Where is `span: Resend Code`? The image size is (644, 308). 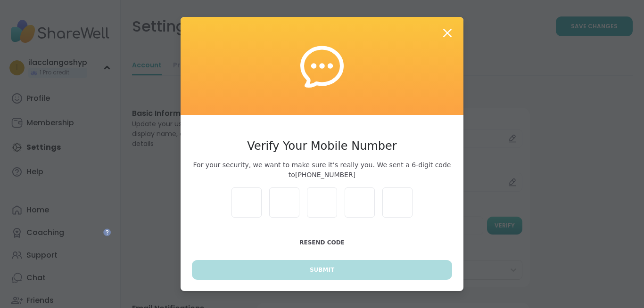 span: Resend Code is located at coordinates (322, 243).